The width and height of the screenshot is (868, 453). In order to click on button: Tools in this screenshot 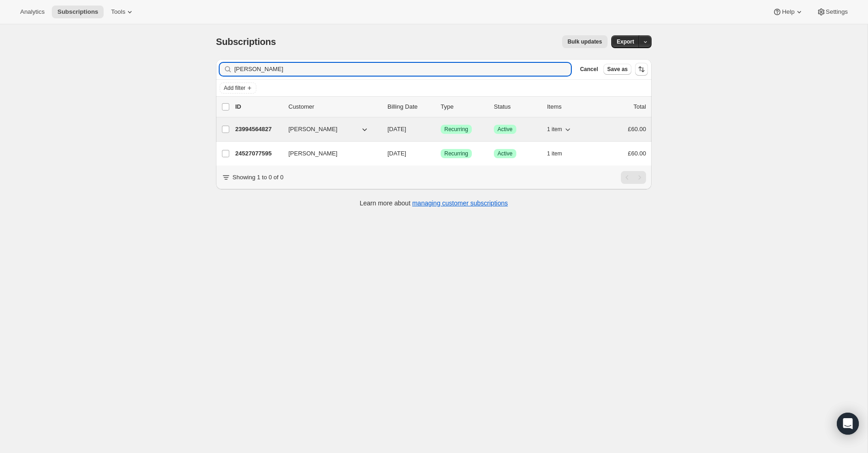, I will do `click(122, 12)`.